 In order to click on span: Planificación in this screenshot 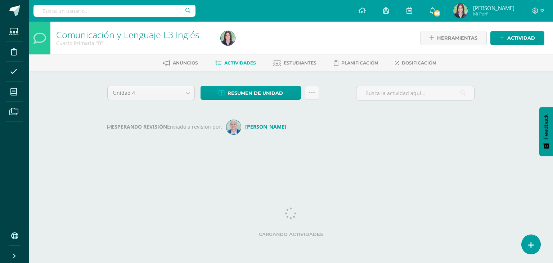, I will do `click(360, 63)`.